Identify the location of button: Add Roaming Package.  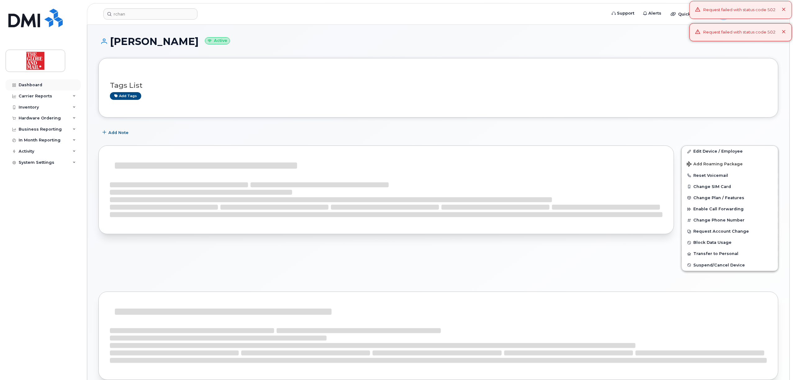
(730, 164).